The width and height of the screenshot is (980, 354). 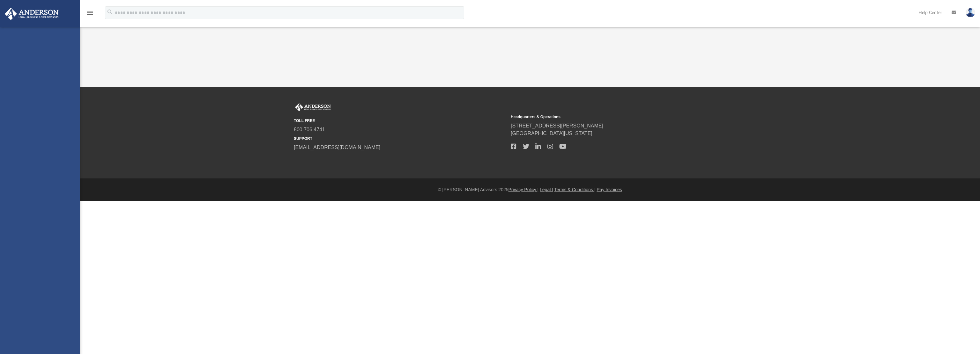 What do you see at coordinates (400, 121) in the screenshot?
I see `small: TOLL FREE` at bounding box center [400, 121].